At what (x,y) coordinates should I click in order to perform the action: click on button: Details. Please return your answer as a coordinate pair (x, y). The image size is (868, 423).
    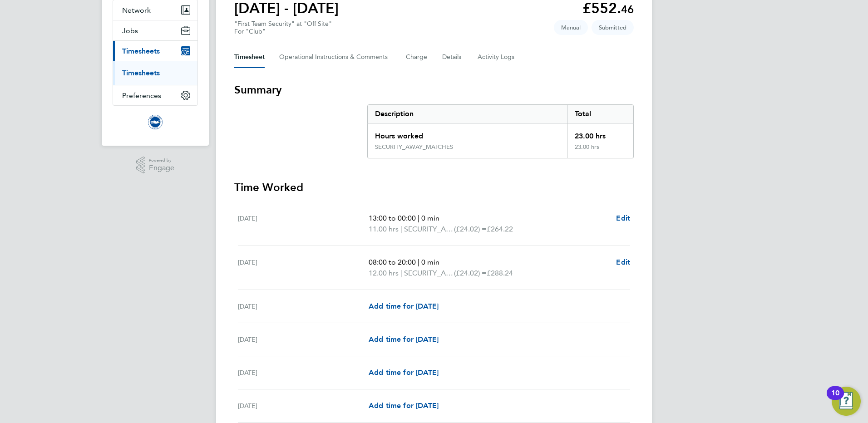
    Looking at the image, I should click on (452, 57).